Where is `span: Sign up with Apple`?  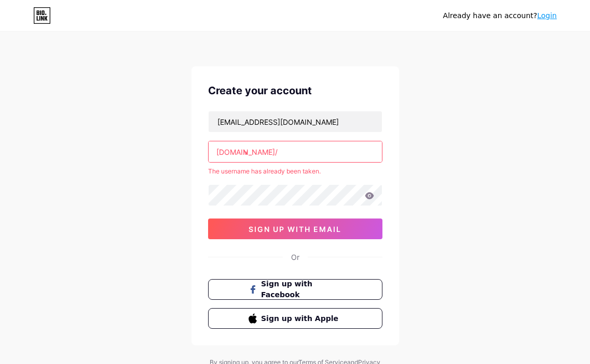
span: Sign up with Apple is located at coordinates (301, 319).